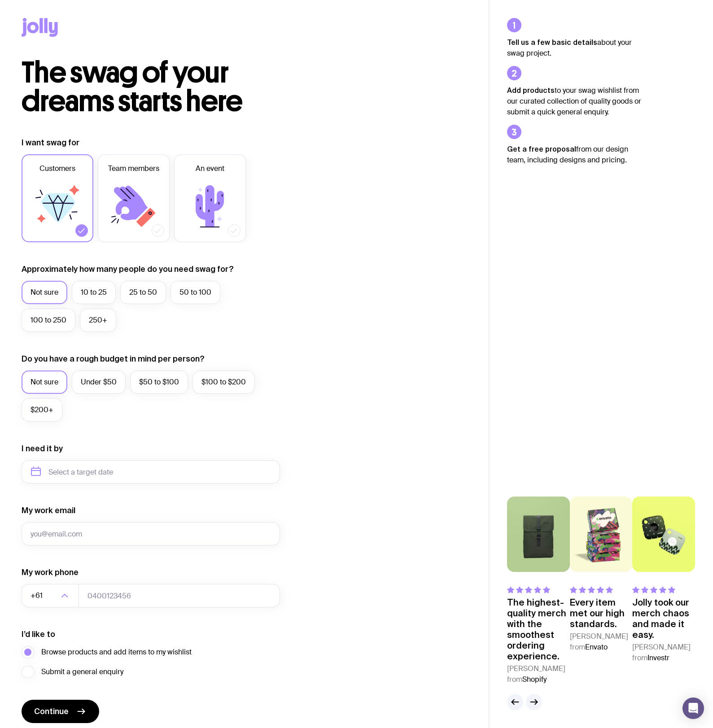  Describe the element at coordinates (37, 596) in the screenshot. I see `span: +61` at that location.